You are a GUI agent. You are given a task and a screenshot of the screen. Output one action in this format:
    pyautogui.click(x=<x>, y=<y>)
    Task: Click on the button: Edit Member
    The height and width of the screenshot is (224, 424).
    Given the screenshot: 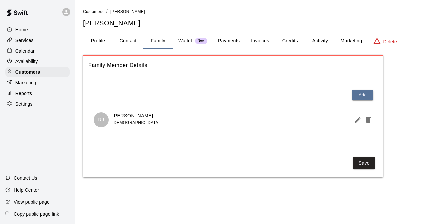 What is the action you would take?
    pyautogui.click(x=356, y=120)
    